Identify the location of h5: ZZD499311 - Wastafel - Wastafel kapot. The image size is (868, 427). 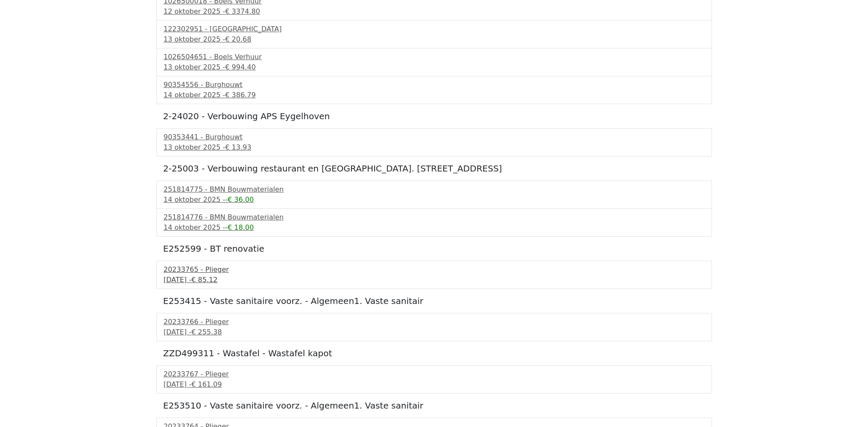
(434, 353).